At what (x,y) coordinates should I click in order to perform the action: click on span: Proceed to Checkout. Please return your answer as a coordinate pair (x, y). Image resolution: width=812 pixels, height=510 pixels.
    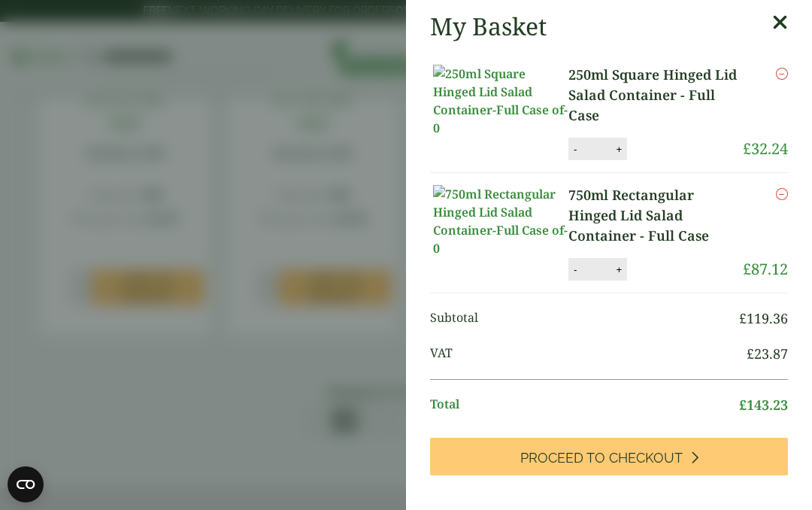
    Looking at the image, I should click on (602, 458).